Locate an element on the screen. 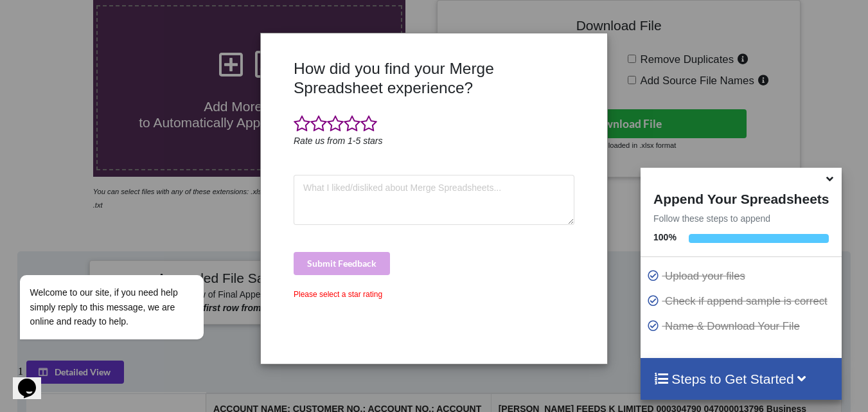  i: Rate us from 1-5 stars is located at coordinates (338, 141).